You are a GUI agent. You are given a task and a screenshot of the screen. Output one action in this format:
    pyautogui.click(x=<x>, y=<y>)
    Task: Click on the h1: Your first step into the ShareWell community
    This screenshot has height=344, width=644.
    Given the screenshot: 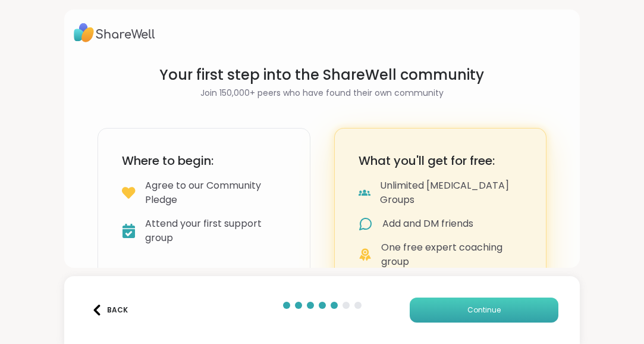 What is the action you would take?
    pyautogui.click(x=322, y=75)
    